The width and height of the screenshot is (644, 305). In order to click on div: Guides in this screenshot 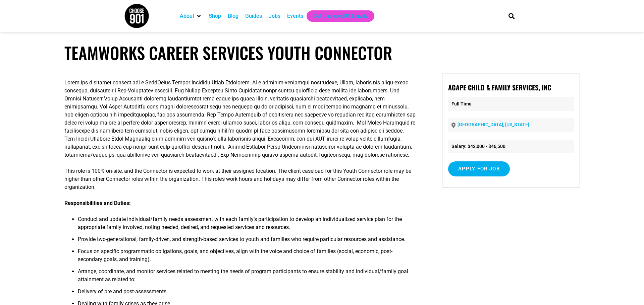, I will do `click(254, 16)`.